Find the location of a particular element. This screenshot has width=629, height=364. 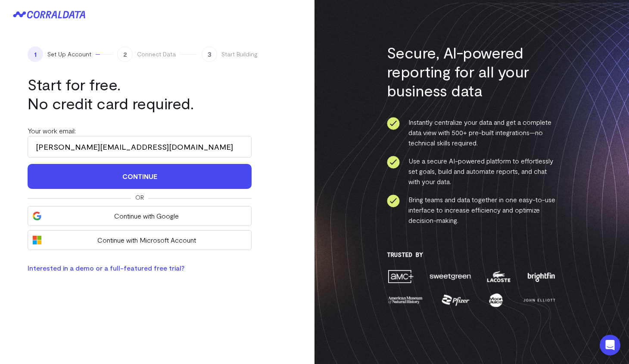

label: Your work email: is located at coordinates (52, 130).